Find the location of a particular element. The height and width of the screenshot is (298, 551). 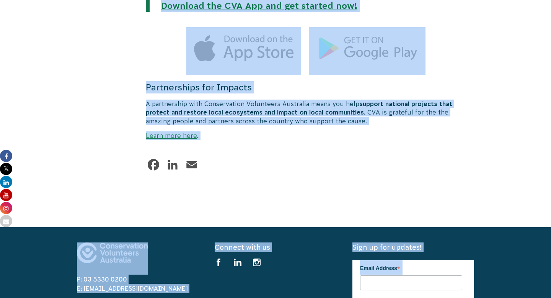

a: P: 03 5330 0200 is located at coordinates (102, 279).